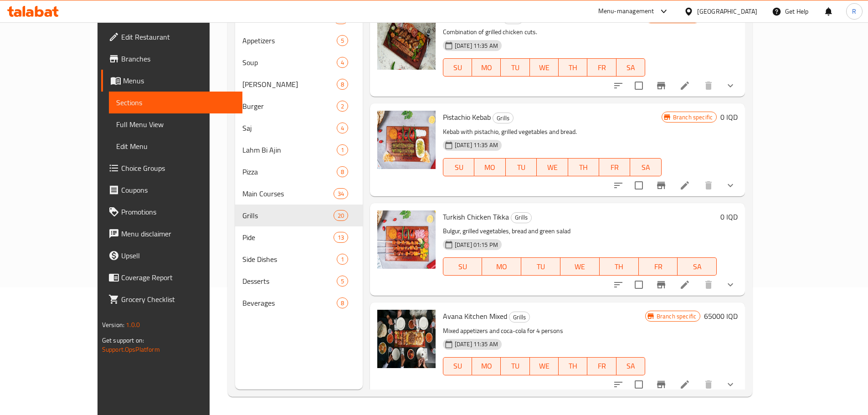 The width and height of the screenshot is (868, 415). Describe the element at coordinates (677, 316) in the screenshot. I see `span: Branch specific` at that location.